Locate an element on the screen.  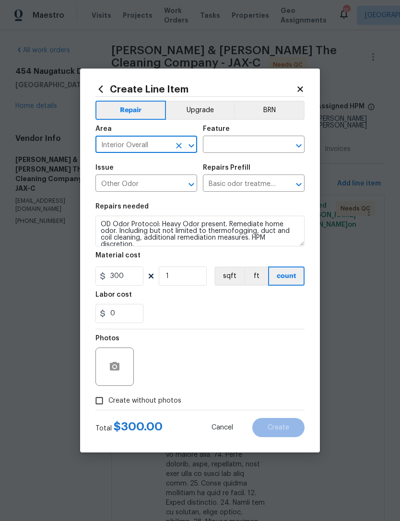
span: Create without photos is located at coordinates (145, 400).